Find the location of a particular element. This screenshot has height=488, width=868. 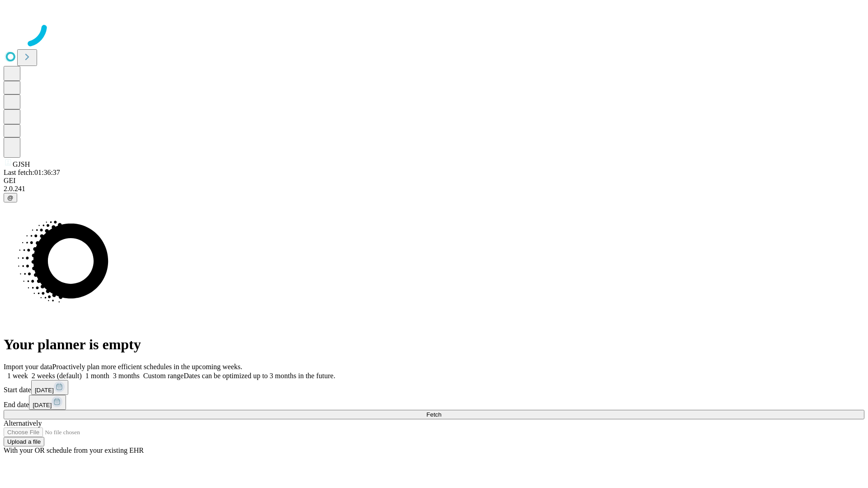

span: Import your data is located at coordinates (28, 366).